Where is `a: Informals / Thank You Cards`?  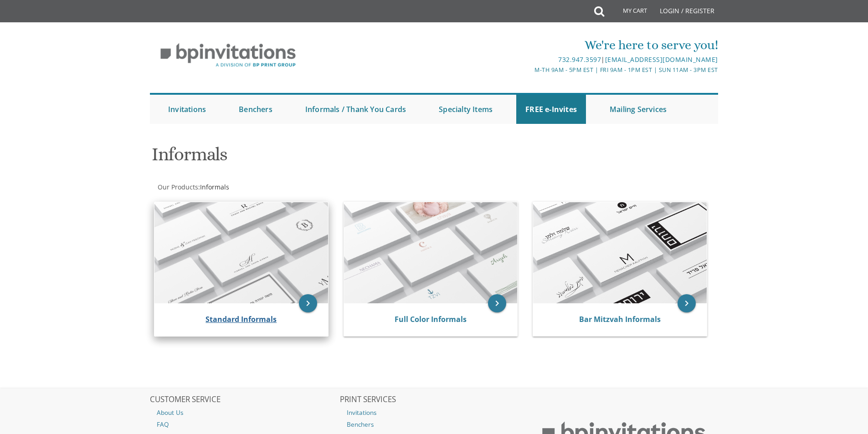 a: Informals / Thank You Cards is located at coordinates (355, 109).